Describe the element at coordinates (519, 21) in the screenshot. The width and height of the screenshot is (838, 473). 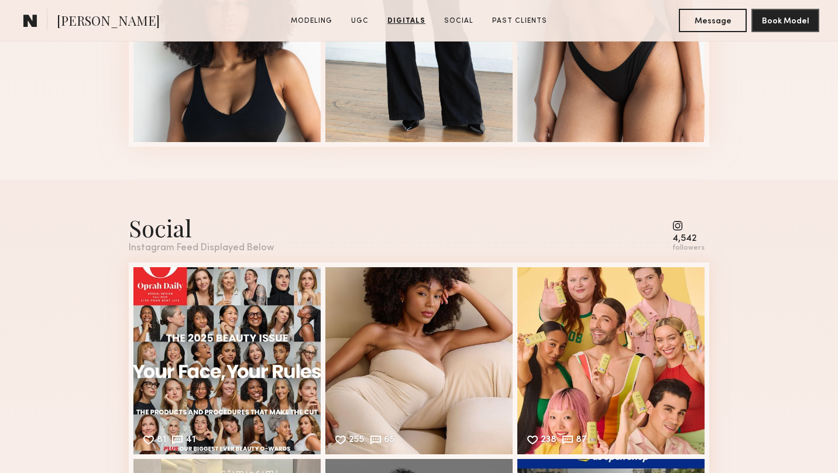
I see `a: Past Clients` at that location.